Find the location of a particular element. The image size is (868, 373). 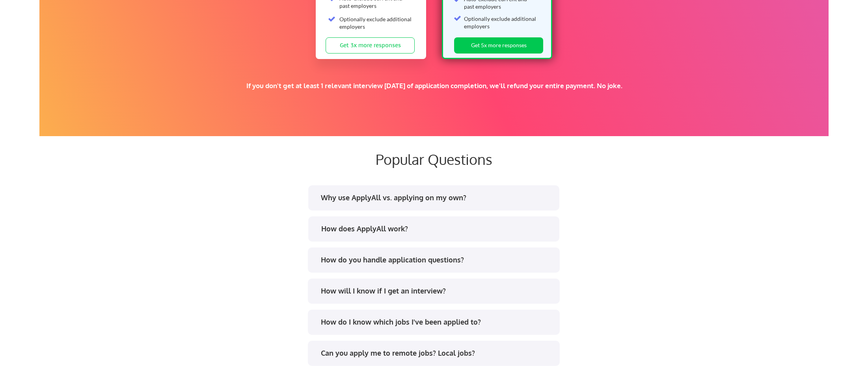

button: Get 5x more responses is located at coordinates (498, 46).